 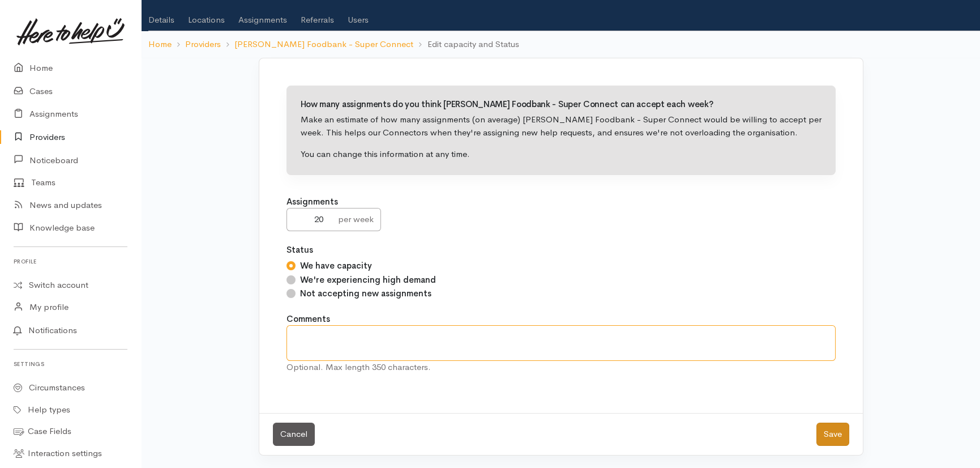 I want to click on div: per week, so click(x=356, y=219).